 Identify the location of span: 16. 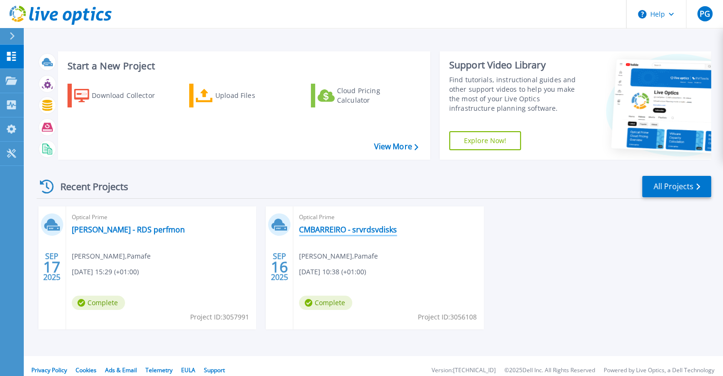
(280, 267).